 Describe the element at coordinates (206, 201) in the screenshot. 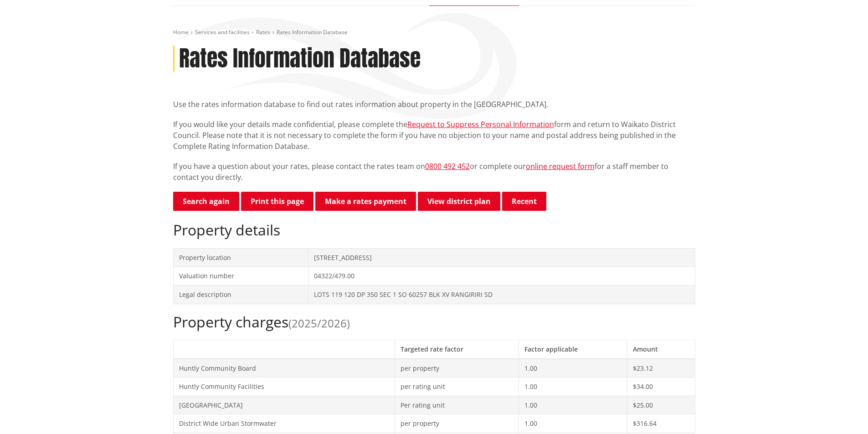

I see `a: Search again` at that location.